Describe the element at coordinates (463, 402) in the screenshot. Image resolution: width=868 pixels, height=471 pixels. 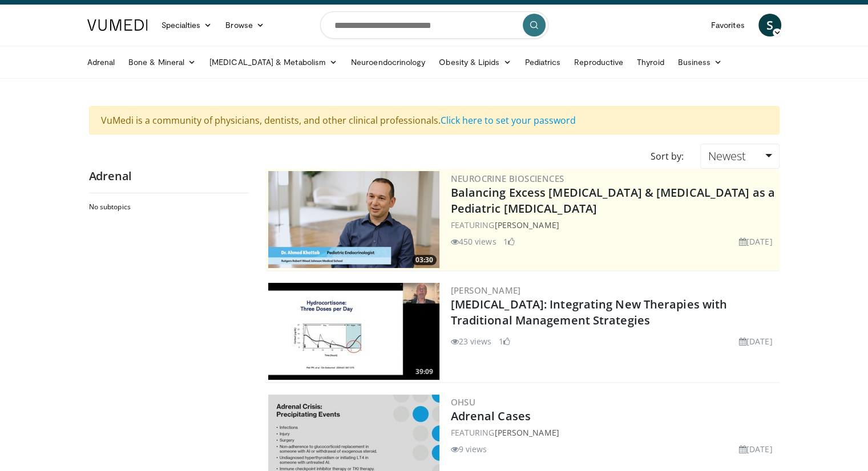
I see `a: OHSU` at that location.